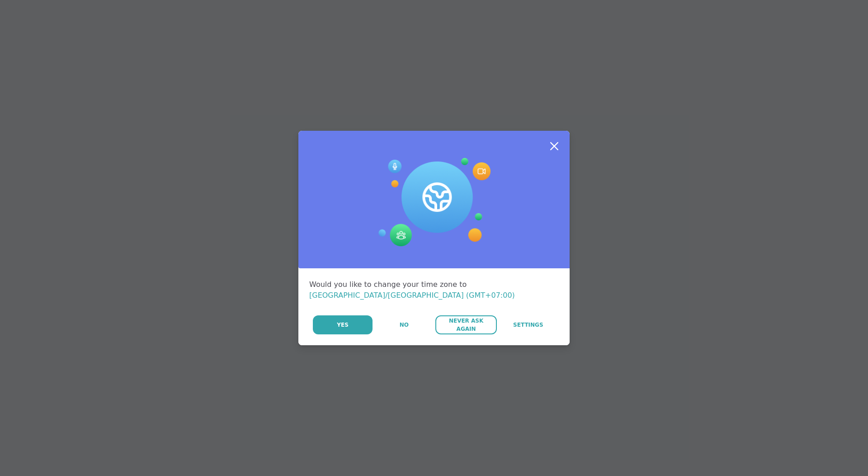  I want to click on a: Settings, so click(528, 325).